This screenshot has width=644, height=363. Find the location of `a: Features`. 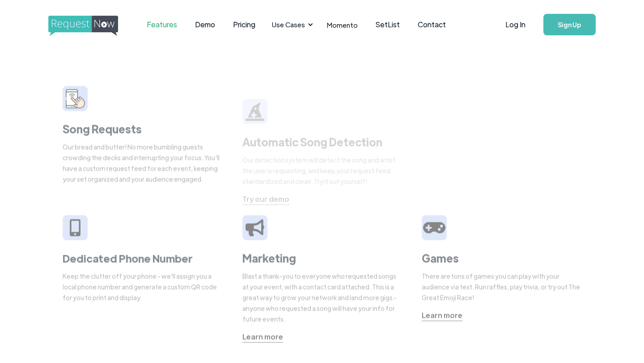

a: Features is located at coordinates (162, 24).